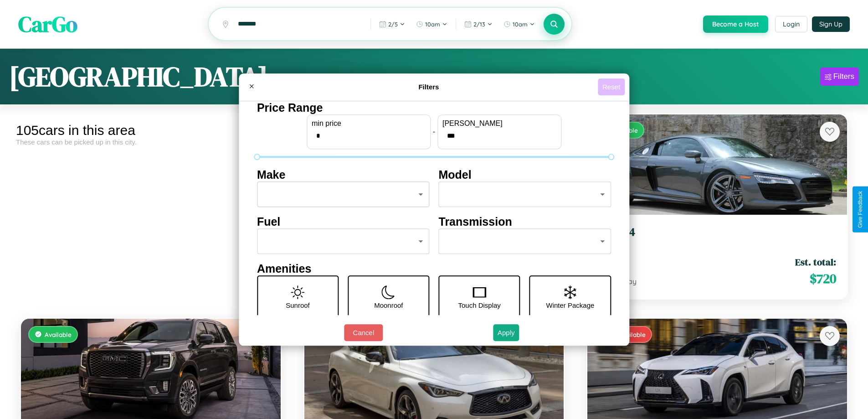  Describe the element at coordinates (831, 24) in the screenshot. I see `button: Sign Up` at that location.